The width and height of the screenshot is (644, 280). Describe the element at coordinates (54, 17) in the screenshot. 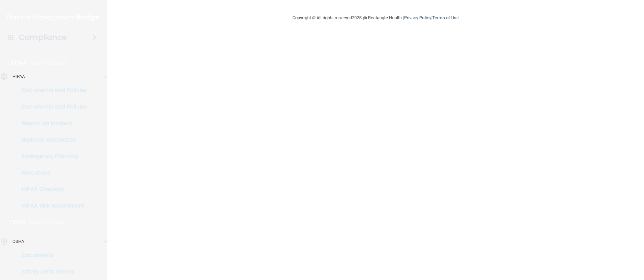

I see `img: PMB logo` at that location.